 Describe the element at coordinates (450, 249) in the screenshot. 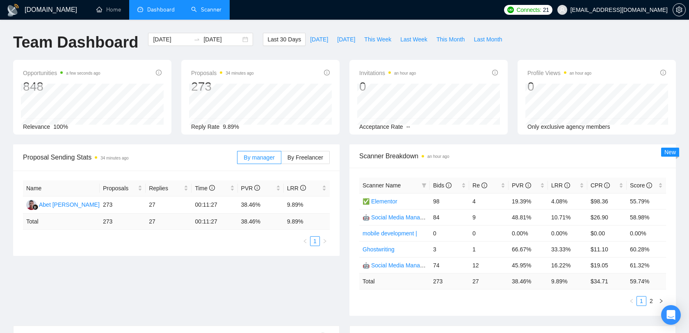

I see `td: 3` at that location.